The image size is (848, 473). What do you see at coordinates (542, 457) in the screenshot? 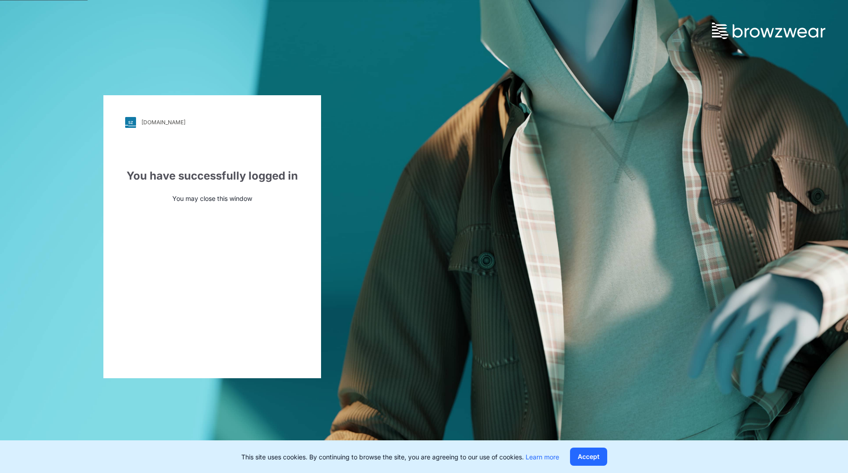
I see `a: Learn more` at bounding box center [542, 457].